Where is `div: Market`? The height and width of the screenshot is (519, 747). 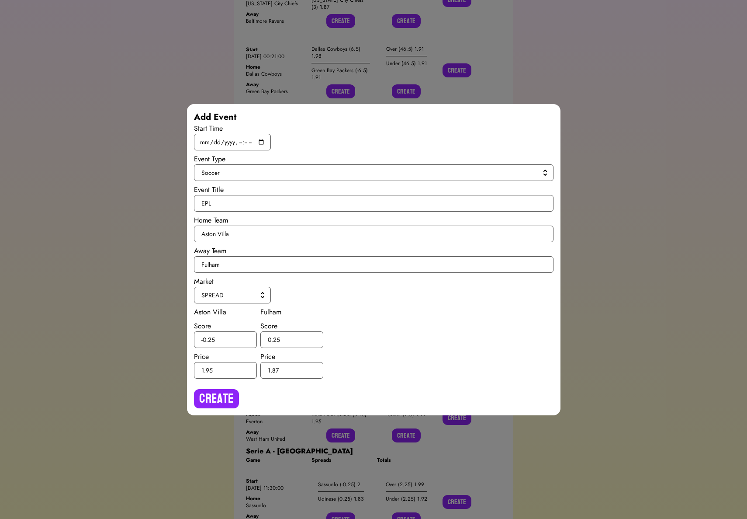
div: Market is located at coordinates (373, 281).